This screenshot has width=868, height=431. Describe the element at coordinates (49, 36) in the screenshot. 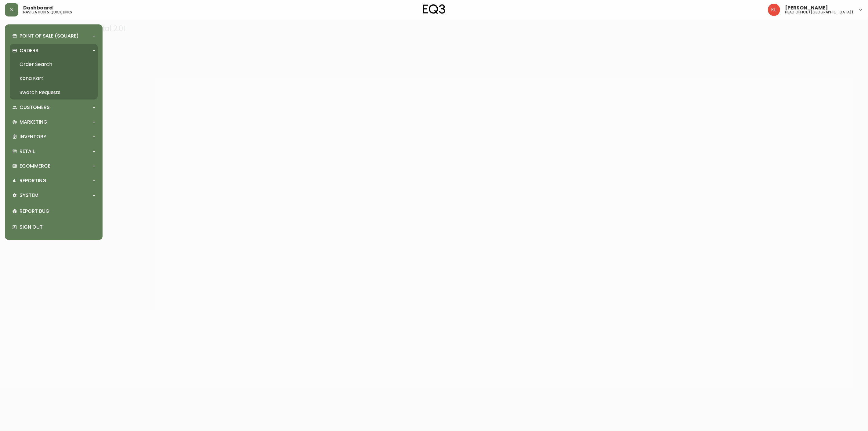

I see `p: Point of Sale (Square)` at that location.